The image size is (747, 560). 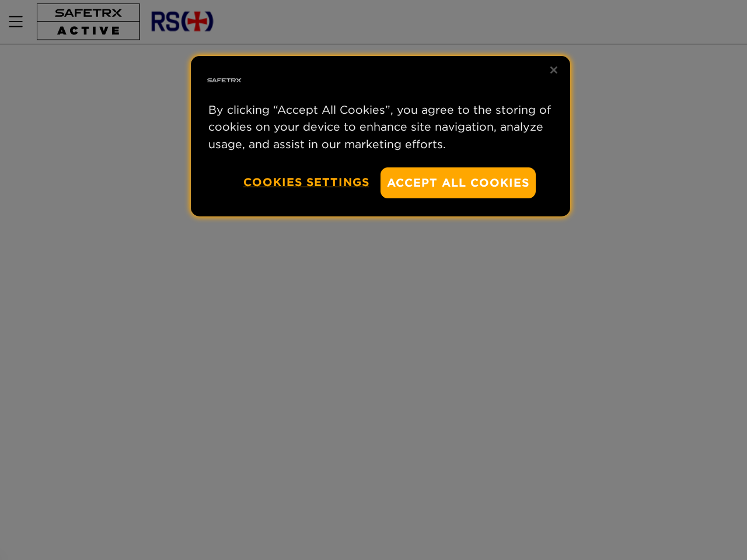 I want to click on button: Accept All Cookies, so click(x=458, y=183).